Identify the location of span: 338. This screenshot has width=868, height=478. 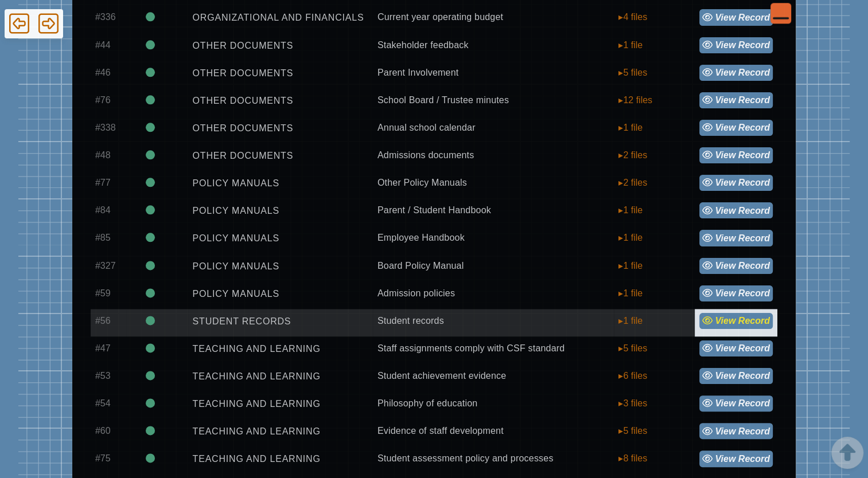
(105, 127).